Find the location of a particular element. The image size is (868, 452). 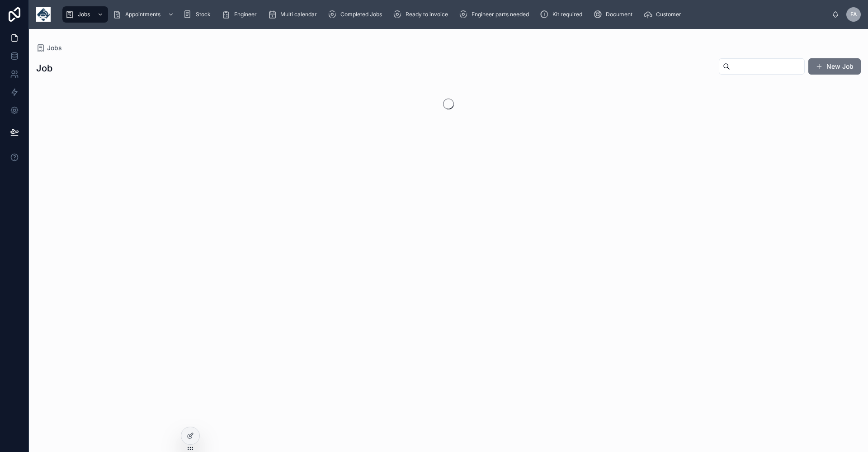

button: New Job is located at coordinates (835, 66).